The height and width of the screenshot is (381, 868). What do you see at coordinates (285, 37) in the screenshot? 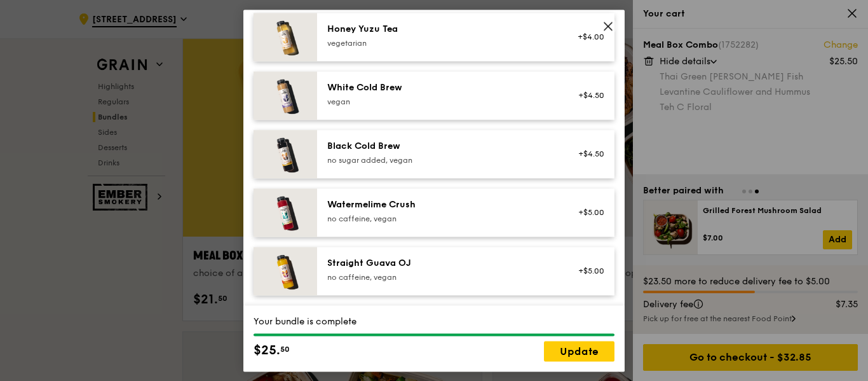
I see `img: daily_normal_honey-yuzu-tea.jpg` at bounding box center [285, 37].